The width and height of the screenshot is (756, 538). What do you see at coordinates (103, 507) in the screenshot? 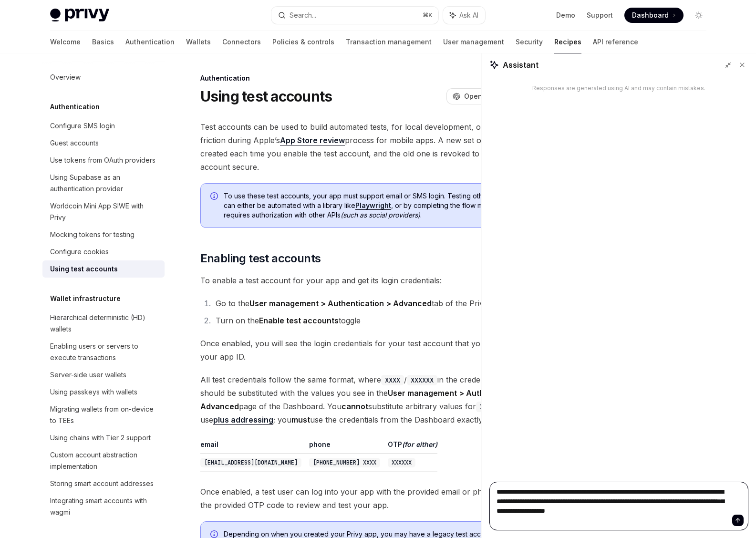
I see `a: Integrating smart accounts with wagmi` at bounding box center [103, 507].